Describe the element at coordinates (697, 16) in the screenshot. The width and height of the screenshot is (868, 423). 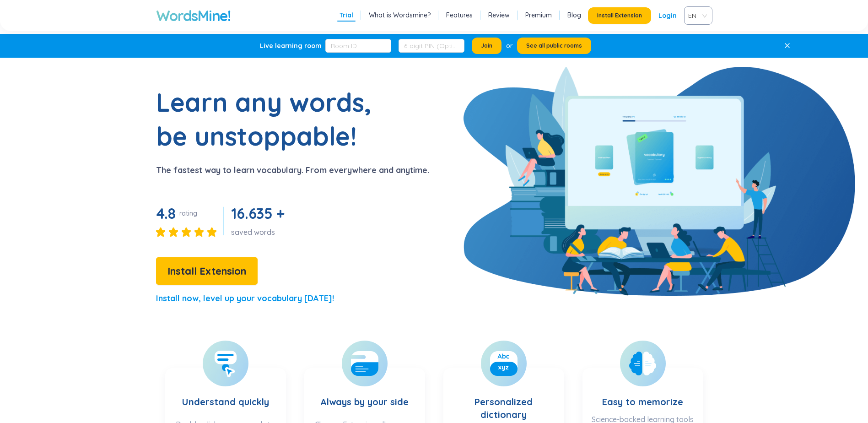
I see `span: VIE` at that location.